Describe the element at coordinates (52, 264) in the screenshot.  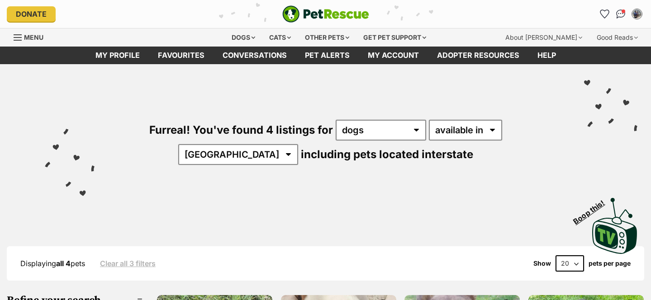
I see `span: Displaying pets` at that location.